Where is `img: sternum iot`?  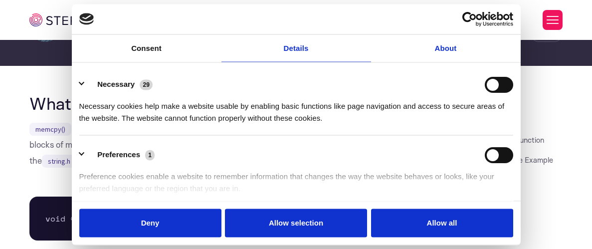
img: sternum iot is located at coordinates (68, 20).